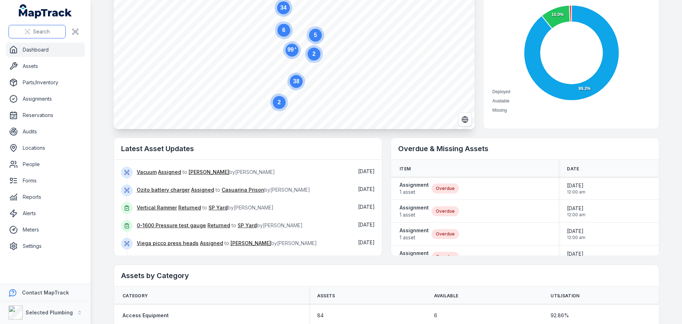 The image size is (682, 324). Describe the element at coordinates (366, 171) in the screenshot. I see `time: 10/8/2025, 7:23:23 AM` at that location.